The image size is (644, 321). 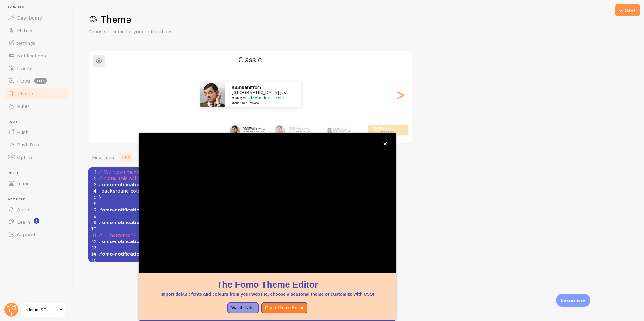 I want to click on a: Settings, so click(x=36, y=43).